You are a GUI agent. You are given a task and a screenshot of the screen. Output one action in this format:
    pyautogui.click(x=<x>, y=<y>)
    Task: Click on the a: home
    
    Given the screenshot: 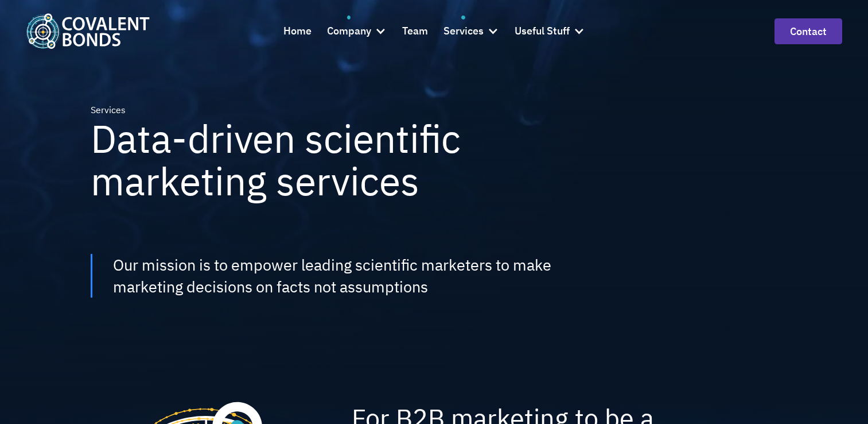 What is the action you would take?
    pyautogui.click(x=88, y=31)
    